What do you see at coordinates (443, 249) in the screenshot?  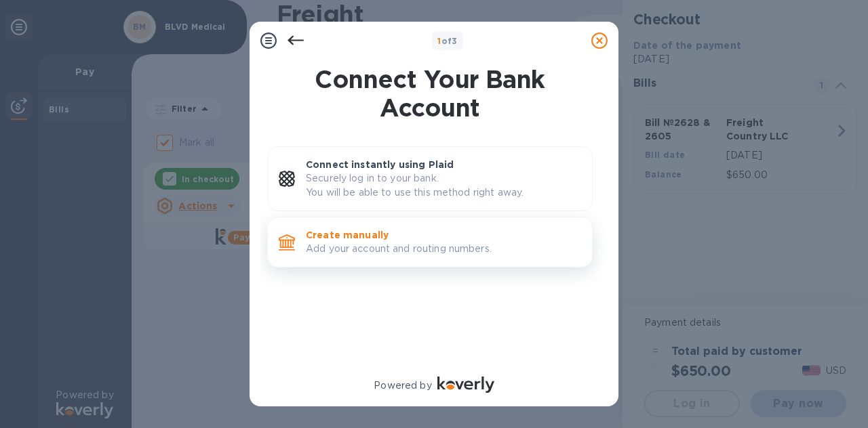 I see `p: Add your account and routing numbers.` at bounding box center [443, 249].